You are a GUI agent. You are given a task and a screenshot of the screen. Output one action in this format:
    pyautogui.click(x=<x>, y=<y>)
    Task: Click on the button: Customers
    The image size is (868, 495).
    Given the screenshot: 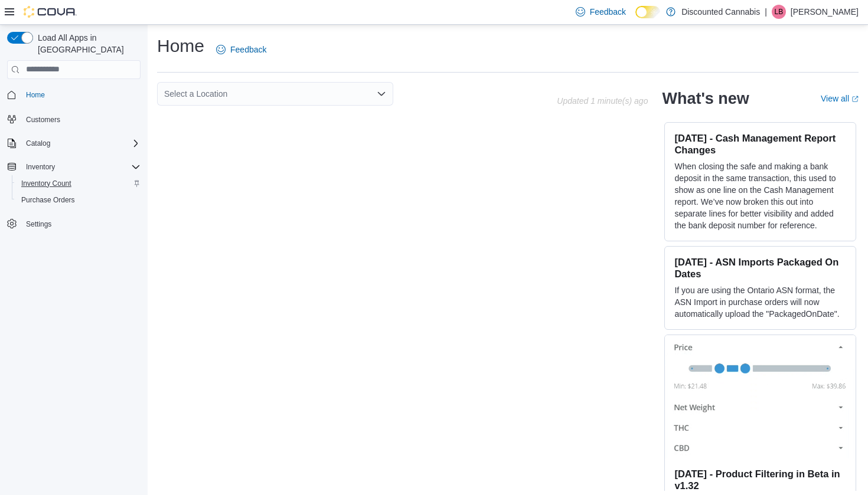 What is the action you would take?
    pyautogui.click(x=74, y=119)
    